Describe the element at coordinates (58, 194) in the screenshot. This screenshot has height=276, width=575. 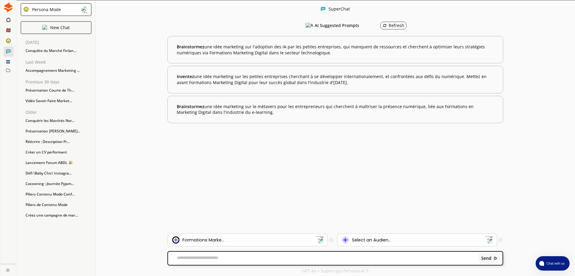
I see `div: Piliers Contenu Mode-Conf...` at that location.